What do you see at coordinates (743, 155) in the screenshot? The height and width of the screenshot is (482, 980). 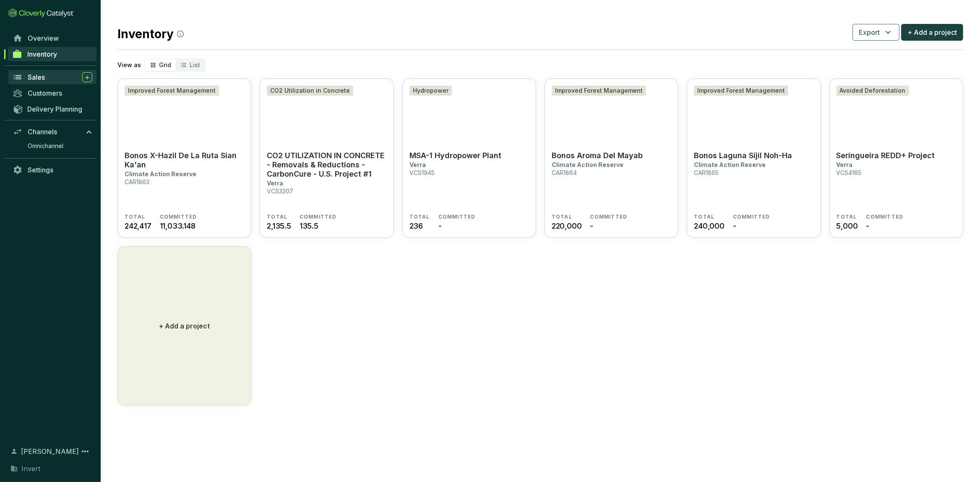 I see `p: Bonos Laguna Síjil Noh-Ha` at bounding box center [743, 155].